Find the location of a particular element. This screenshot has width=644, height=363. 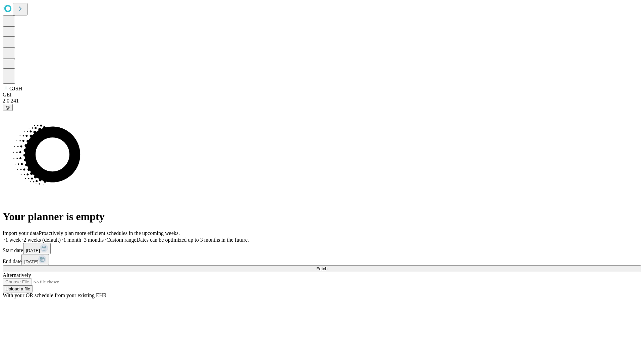

span: 2 weeks (default) is located at coordinates (42, 239).